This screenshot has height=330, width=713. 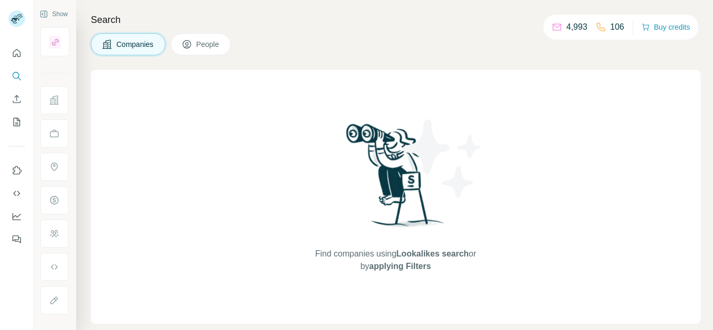 What do you see at coordinates (395, 20) in the screenshot?
I see `h4: Search` at bounding box center [395, 20].